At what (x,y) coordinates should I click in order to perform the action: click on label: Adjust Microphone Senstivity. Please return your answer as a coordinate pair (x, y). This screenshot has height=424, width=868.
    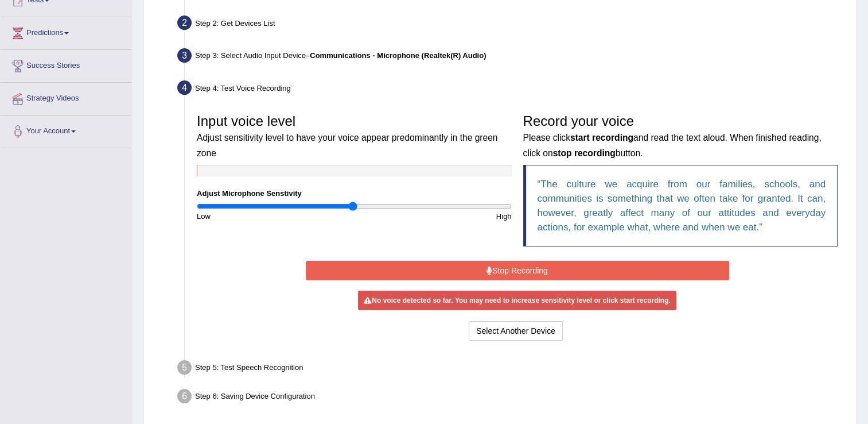
    Looking at the image, I should click on (249, 193).